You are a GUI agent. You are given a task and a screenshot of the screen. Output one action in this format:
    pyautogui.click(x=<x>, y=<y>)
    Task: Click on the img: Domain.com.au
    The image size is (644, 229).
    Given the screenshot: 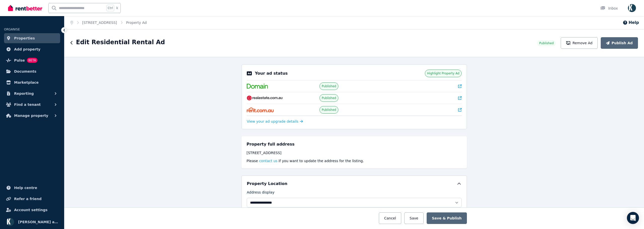 What is the action you would take?
    pyautogui.click(x=257, y=86)
    